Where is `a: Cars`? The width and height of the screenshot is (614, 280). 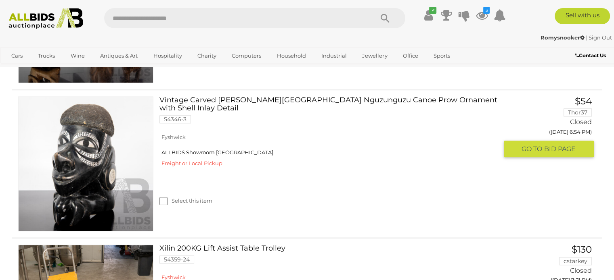
a: Cars is located at coordinates (17, 56).